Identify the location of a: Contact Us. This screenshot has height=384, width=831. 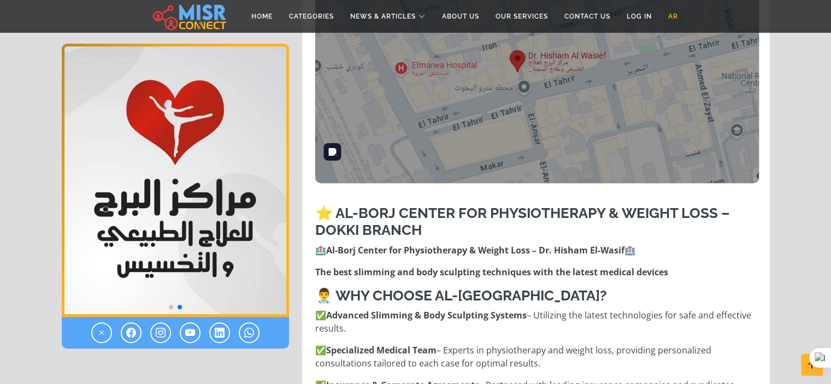
(588, 16).